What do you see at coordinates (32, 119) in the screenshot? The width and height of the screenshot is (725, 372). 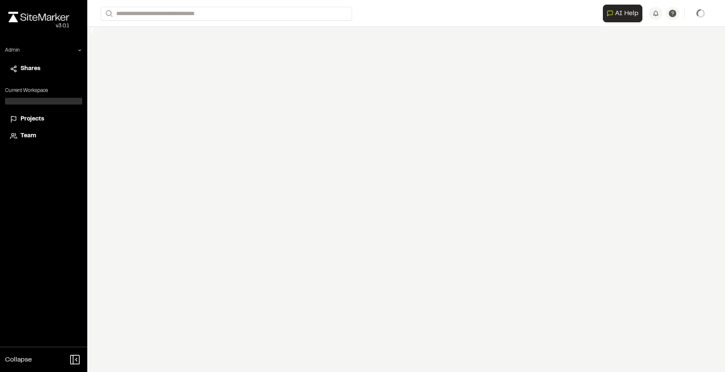 I see `span: Projects` at bounding box center [32, 119].